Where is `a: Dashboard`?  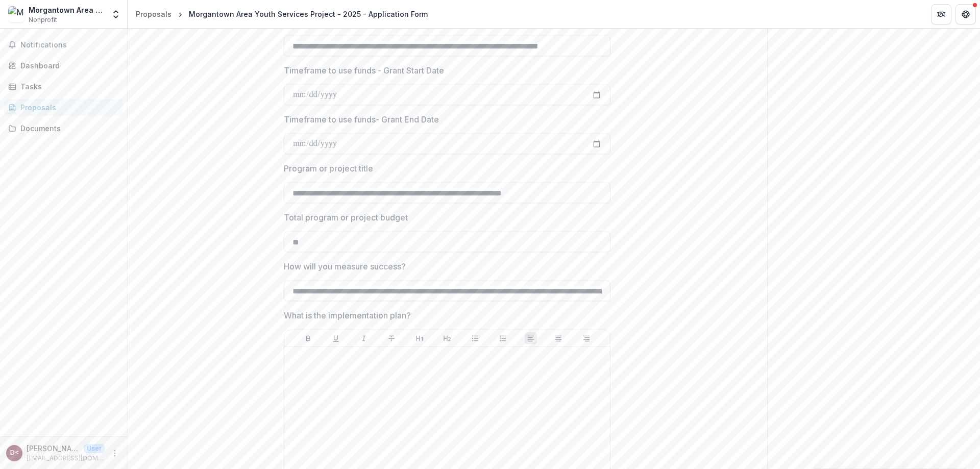 a: Dashboard is located at coordinates (63, 66).